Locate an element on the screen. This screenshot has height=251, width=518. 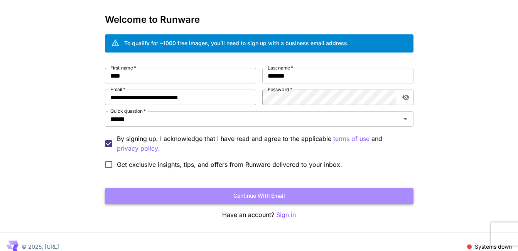
p: privacy policy. is located at coordinates (138, 148).